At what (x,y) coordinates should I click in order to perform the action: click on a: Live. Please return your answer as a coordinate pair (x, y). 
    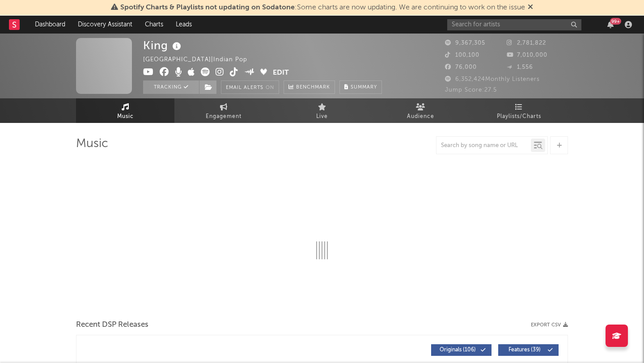
    Looking at the image, I should click on (322, 110).